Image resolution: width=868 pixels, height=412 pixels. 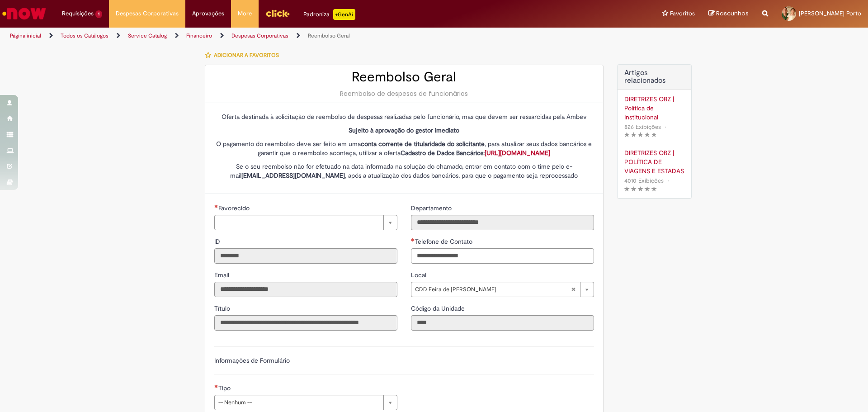 I want to click on span: Aprovações, so click(x=207, y=14).